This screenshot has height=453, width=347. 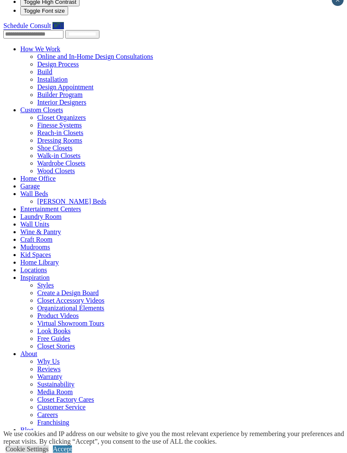 What do you see at coordinates (38, 178) in the screenshot?
I see `a: Home Office` at bounding box center [38, 178].